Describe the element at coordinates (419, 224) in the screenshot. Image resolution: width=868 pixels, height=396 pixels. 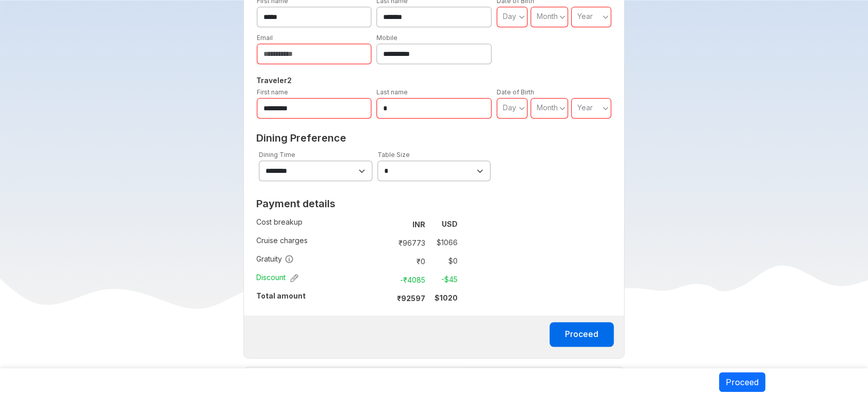
I see `strong: INR` at that location.